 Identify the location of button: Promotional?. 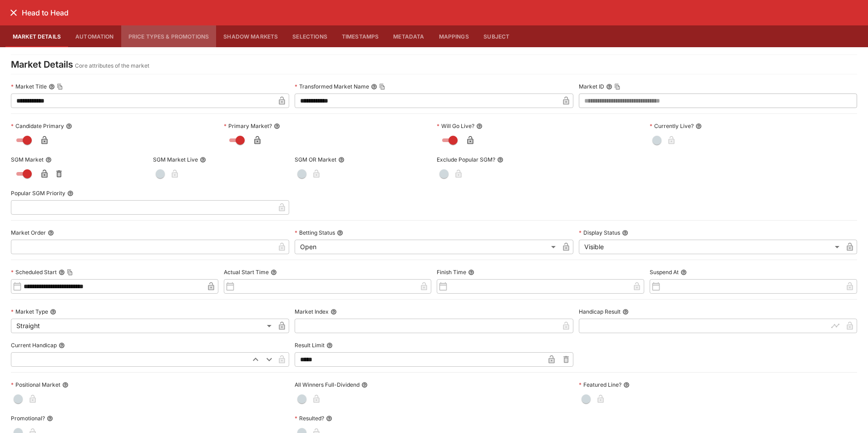
(50, 418).